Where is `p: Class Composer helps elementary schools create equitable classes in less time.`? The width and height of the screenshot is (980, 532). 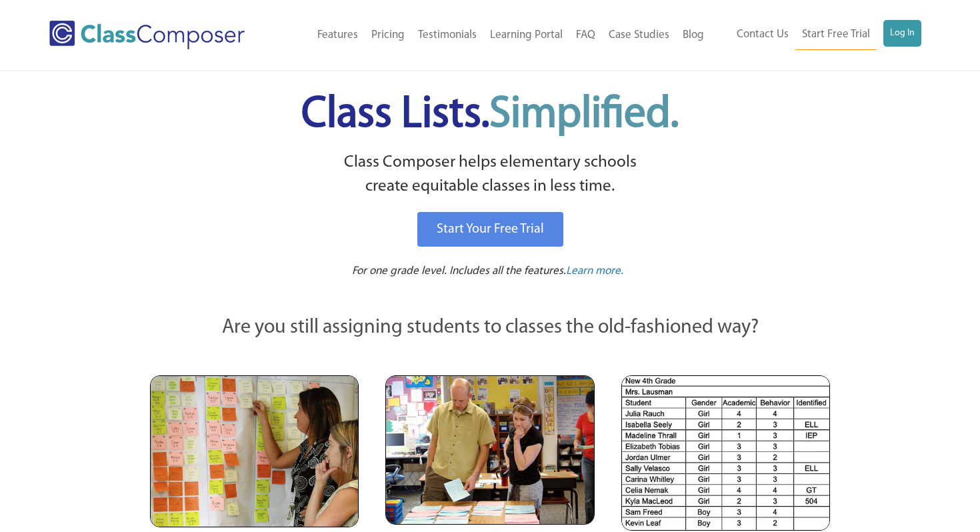
p: Class Composer helps elementary schools create equitable classes in less time. is located at coordinates (490, 175).